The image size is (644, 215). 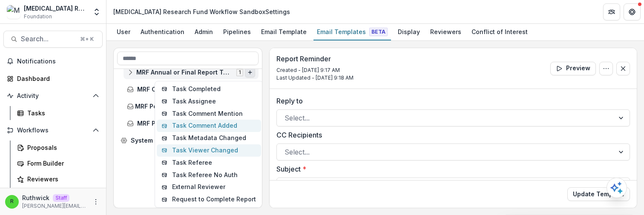 What do you see at coordinates (184, 90) in the screenshot?
I see `span: MRF Close Out Report Template` at bounding box center [184, 90].